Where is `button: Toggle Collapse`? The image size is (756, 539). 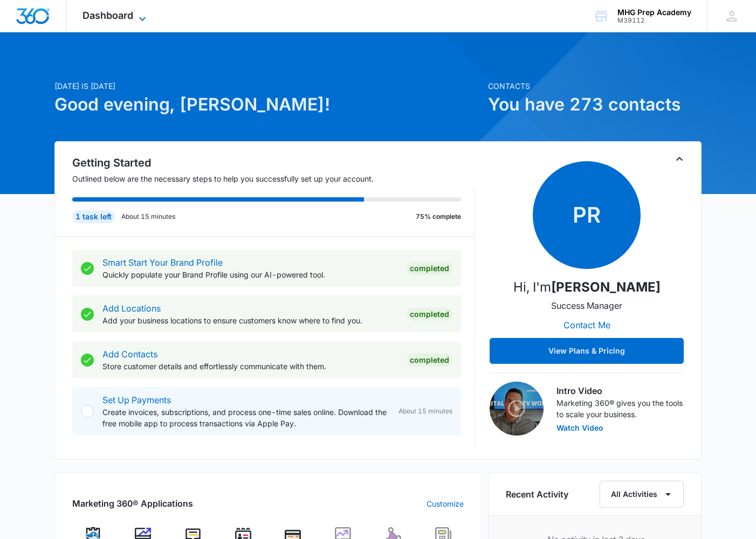
button: Toggle Collapse is located at coordinates (679, 159).